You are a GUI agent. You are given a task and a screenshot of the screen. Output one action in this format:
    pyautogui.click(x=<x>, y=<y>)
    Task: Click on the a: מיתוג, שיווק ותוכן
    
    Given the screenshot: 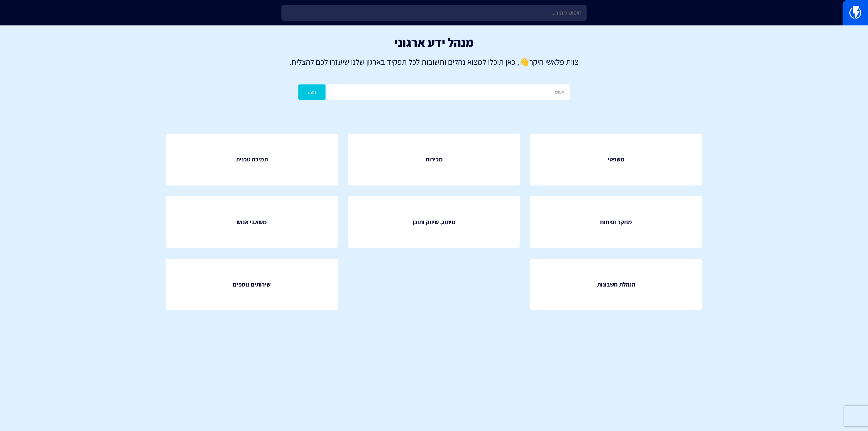 What is the action you would take?
    pyautogui.click(x=434, y=222)
    